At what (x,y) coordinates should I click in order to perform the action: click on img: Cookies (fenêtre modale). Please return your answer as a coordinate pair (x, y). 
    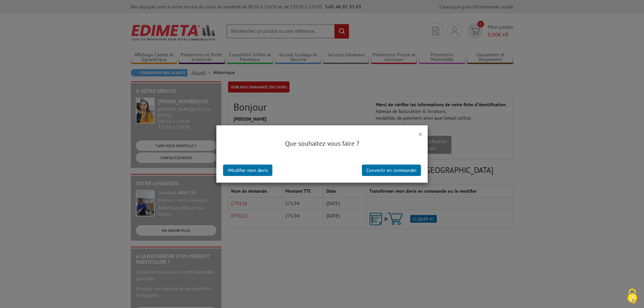
    Looking at the image, I should click on (632, 296).